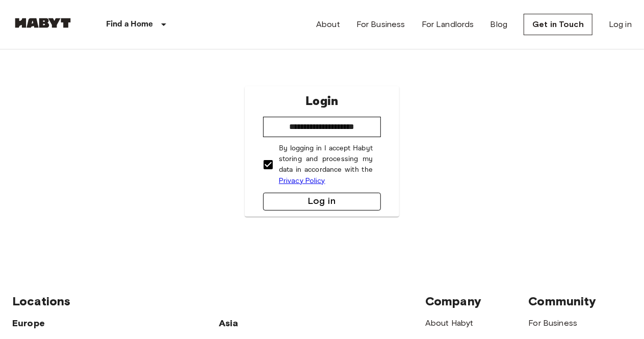 Image resolution: width=644 pixels, height=339 pixels. I want to click on p: Find a Home, so click(129, 24).